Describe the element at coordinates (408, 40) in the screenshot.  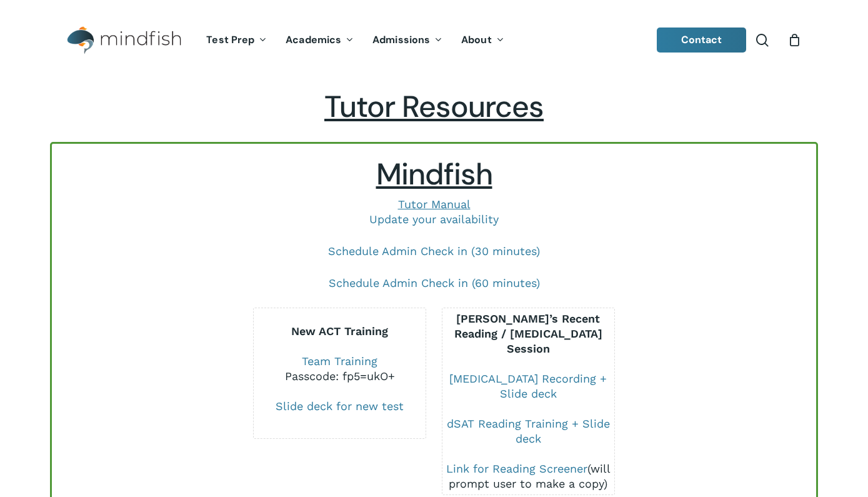
I see `a: Admissions` at that location.